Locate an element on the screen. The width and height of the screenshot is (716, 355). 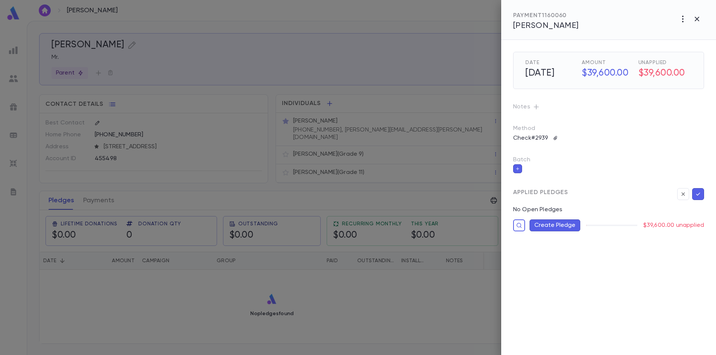
span: Amount is located at coordinates (608, 63).